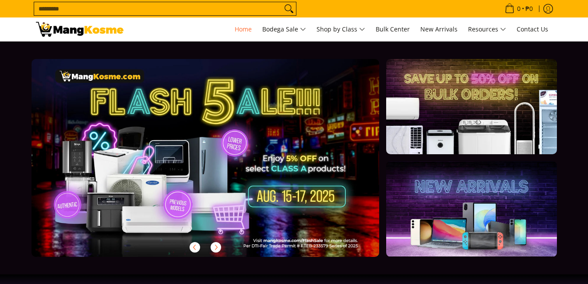 This screenshot has height=284, width=588. I want to click on a: More, so click(219, 165).